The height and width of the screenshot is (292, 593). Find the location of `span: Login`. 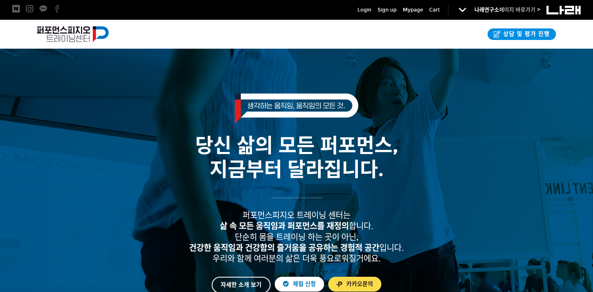

span: Login is located at coordinates (365, 10).